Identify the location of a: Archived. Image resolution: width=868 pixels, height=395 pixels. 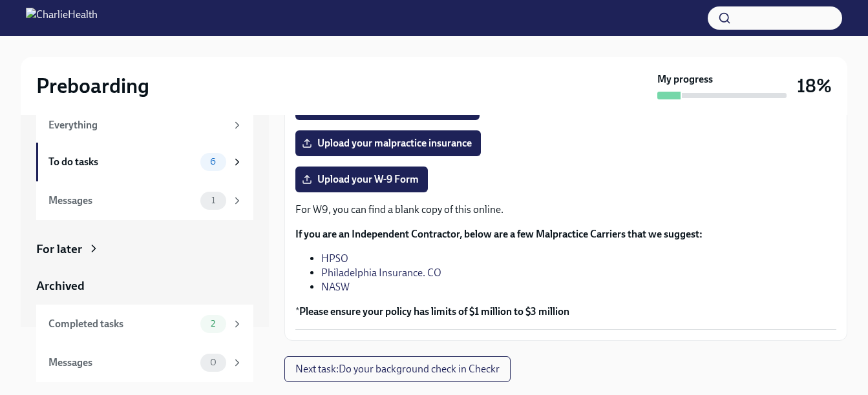
(145, 286).